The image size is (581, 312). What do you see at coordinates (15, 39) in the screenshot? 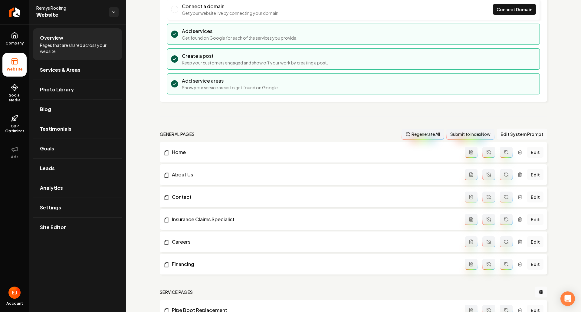
I see `a: Company` at bounding box center [15, 39].